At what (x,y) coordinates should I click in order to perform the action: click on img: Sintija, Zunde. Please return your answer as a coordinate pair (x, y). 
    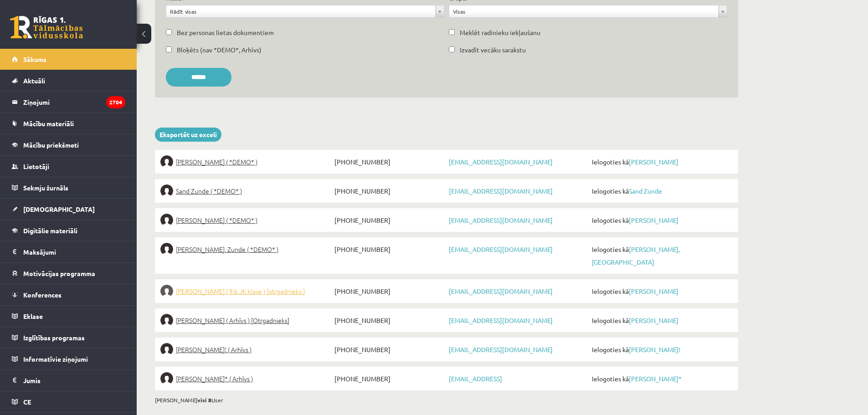
    Looking at the image, I should click on (167, 249).